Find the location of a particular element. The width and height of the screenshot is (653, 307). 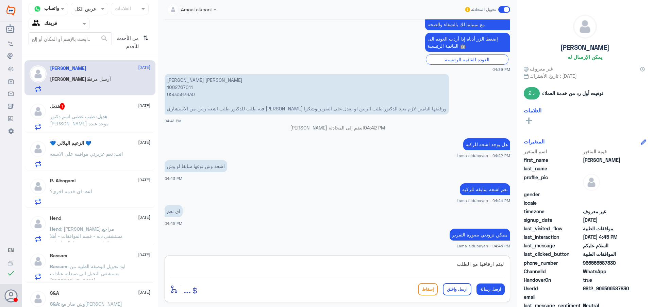

button: EN is located at coordinates (11, 250).